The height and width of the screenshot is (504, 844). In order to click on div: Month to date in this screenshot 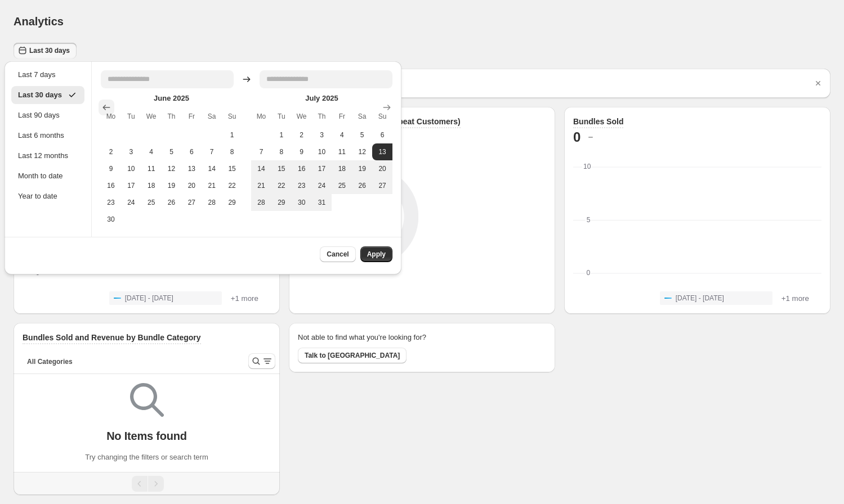, I will do `click(48, 176)`.